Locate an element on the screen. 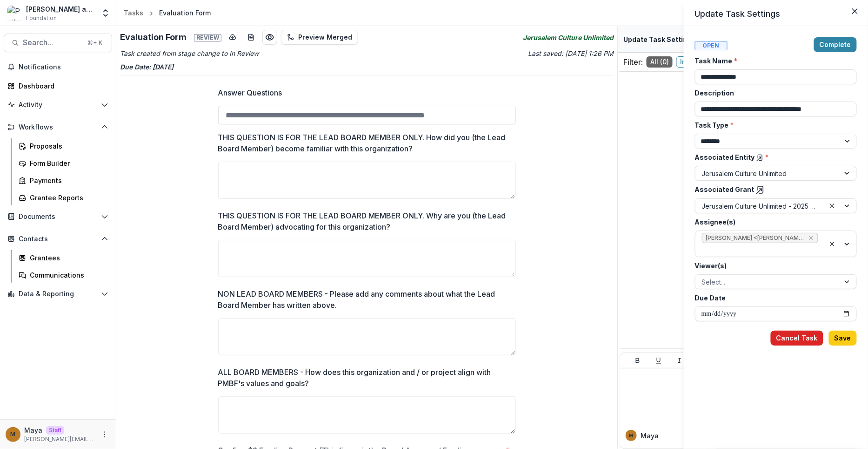  label: Associated Entity is located at coordinates (773, 157).